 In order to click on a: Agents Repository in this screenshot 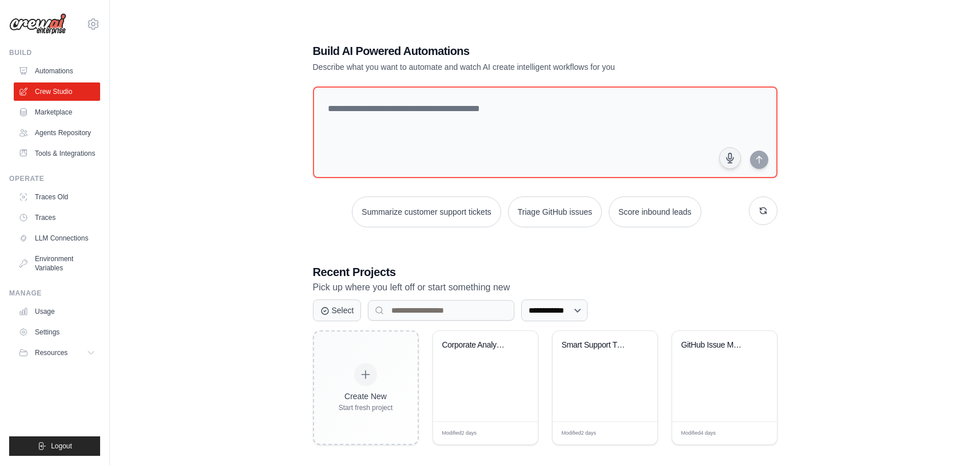, I will do `click(57, 133)`.